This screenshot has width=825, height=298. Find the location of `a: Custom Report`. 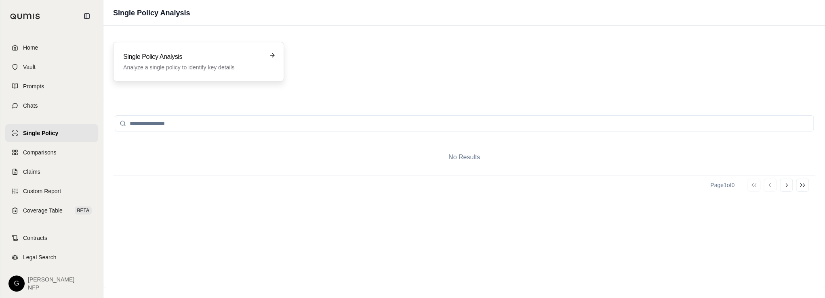

a: Custom Report is located at coordinates (52, 191).